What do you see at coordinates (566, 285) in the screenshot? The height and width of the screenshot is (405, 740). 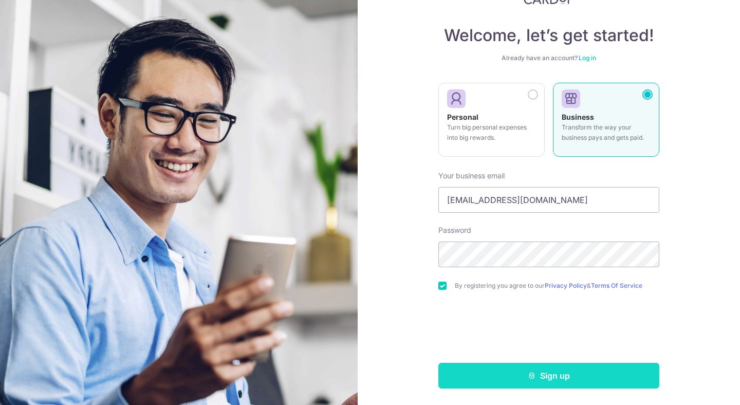 I see `a: Privacy Policy` at bounding box center [566, 285].